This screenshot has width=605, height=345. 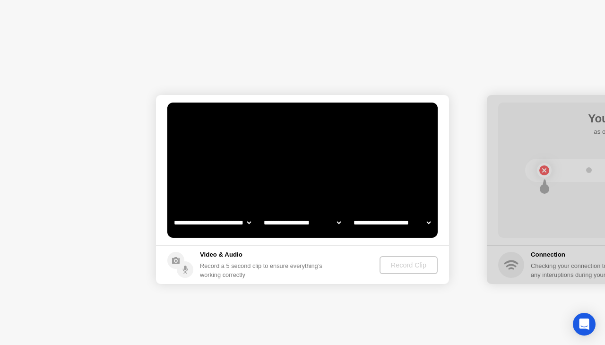 What do you see at coordinates (408, 265) in the screenshot?
I see `div: Record Clip` at bounding box center [408, 265].